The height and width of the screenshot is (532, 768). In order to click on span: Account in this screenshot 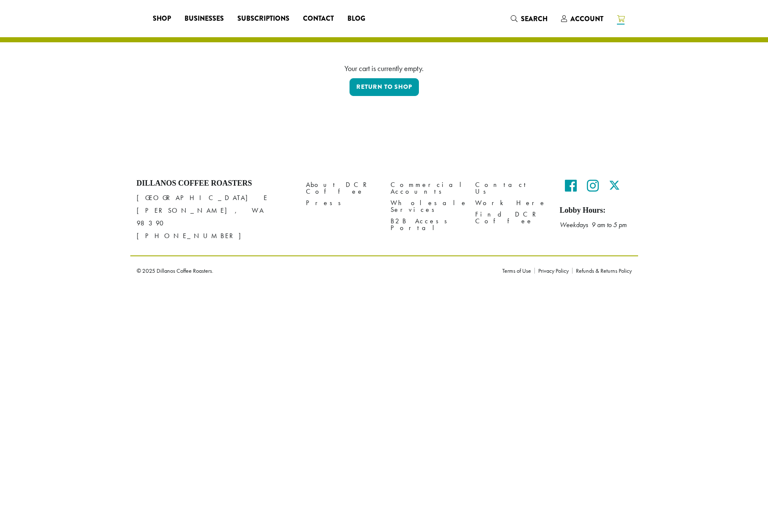, I will do `click(587, 18)`.